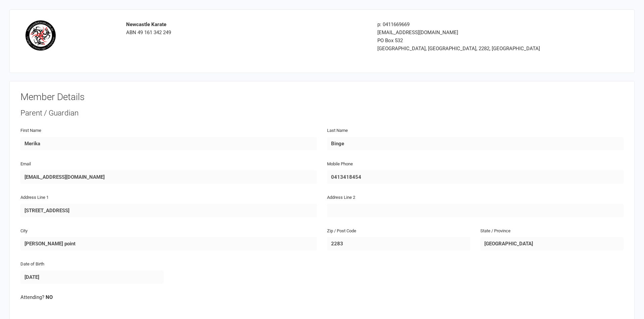  I want to click on strong: Newcastle Karate, so click(146, 24).